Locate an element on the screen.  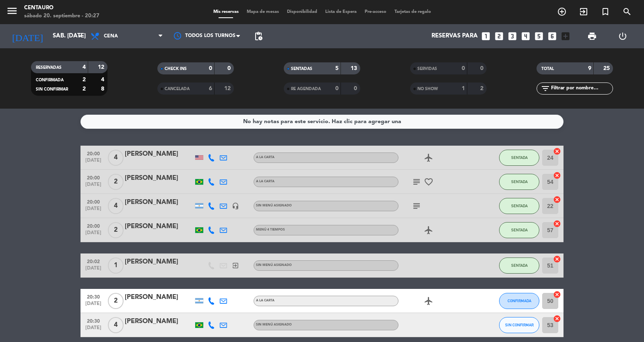
span: Reservas para is located at coordinates (455, 36).